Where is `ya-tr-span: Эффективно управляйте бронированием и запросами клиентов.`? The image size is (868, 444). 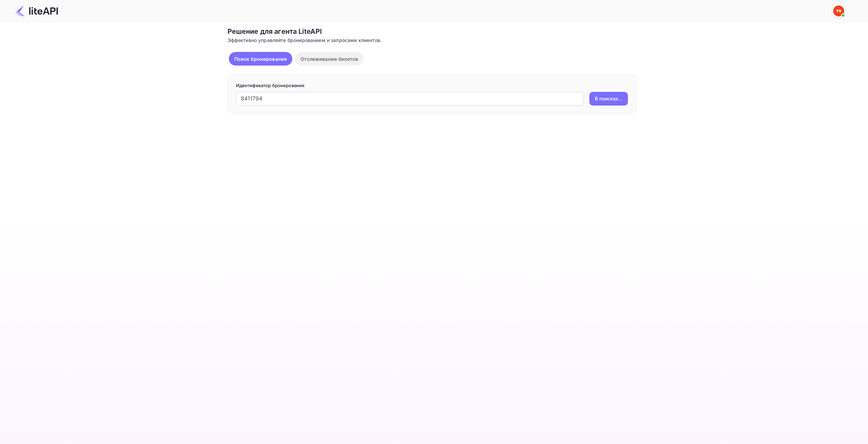 ya-tr-span: Эффективно управляйте бронированием и запросами клиентов. is located at coordinates (305, 40).